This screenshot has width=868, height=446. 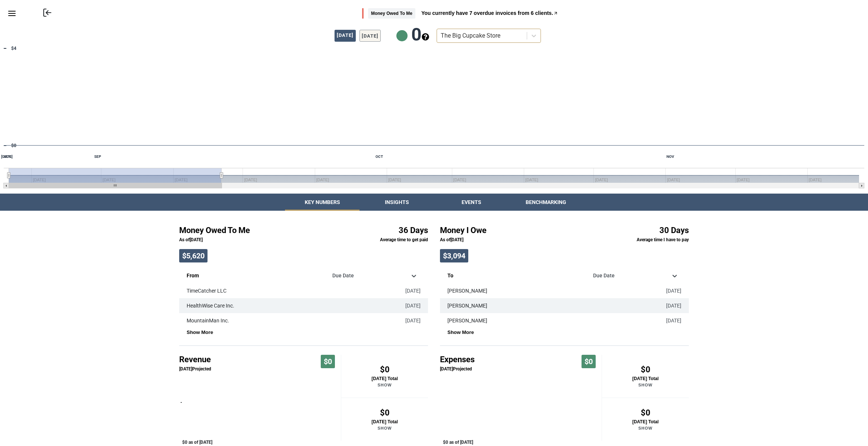 I want to click on span: $5,620, so click(x=193, y=255).